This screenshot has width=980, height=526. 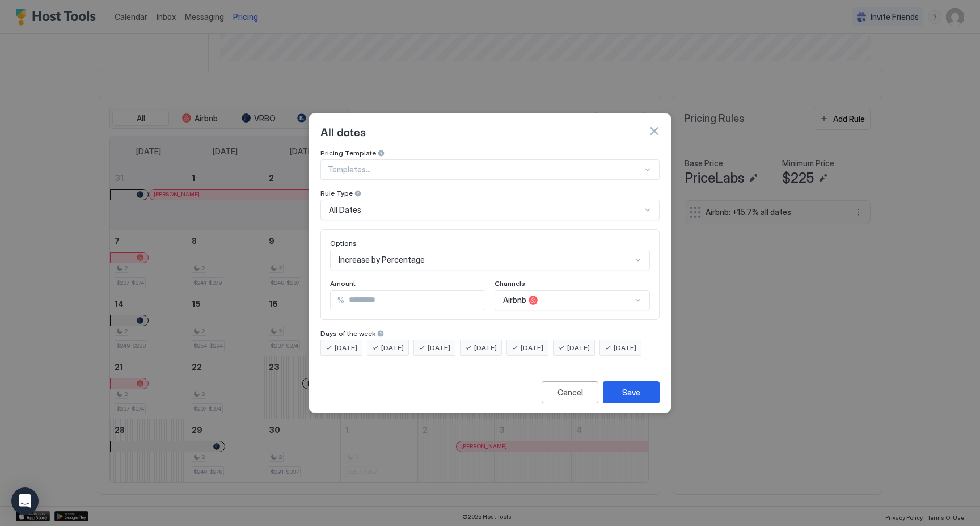 I want to click on span: Days of the week, so click(x=348, y=333).